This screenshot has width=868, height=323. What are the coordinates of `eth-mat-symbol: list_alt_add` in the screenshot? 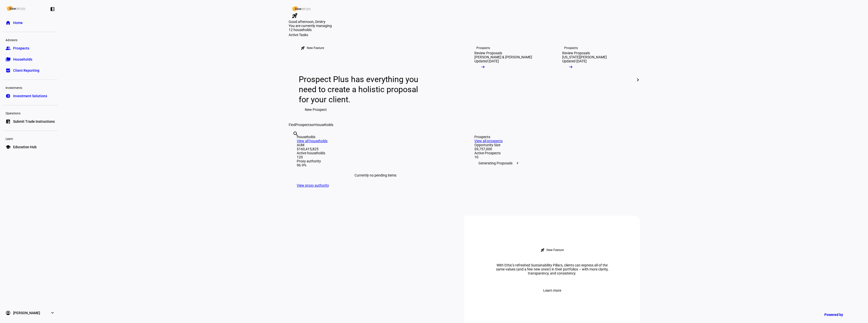 It's located at (8, 122).